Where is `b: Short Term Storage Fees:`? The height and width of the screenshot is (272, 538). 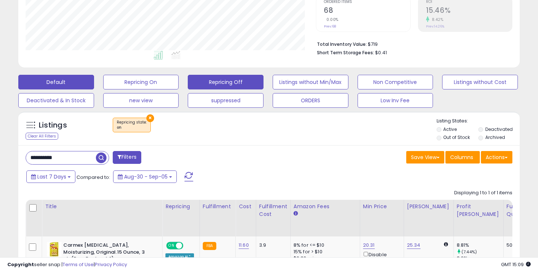
b: Short Term Storage Fees: is located at coordinates (346, 52).